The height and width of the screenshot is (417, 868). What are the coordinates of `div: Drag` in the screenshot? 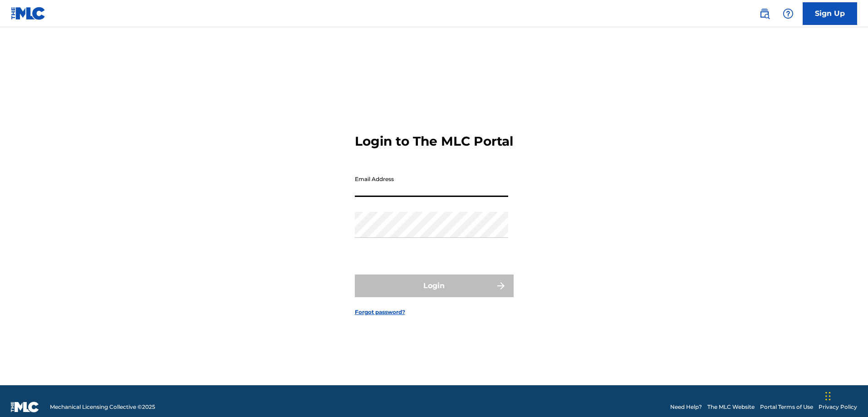 It's located at (828, 396).